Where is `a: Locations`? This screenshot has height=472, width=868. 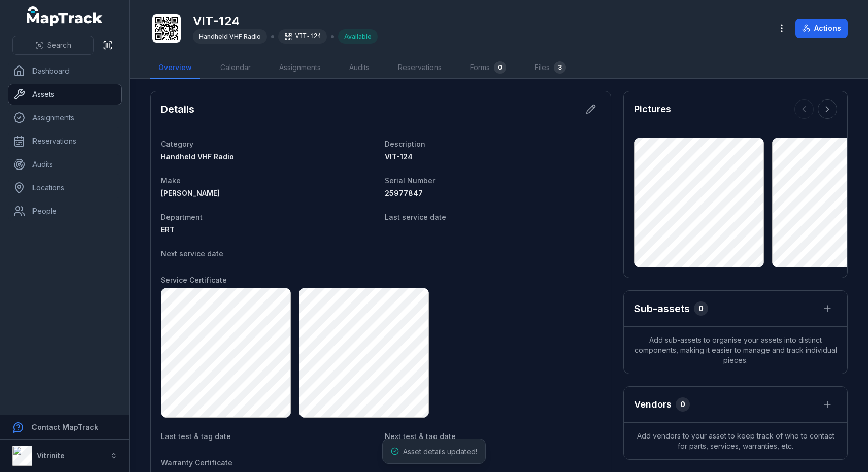 a: Locations is located at coordinates (64, 188).